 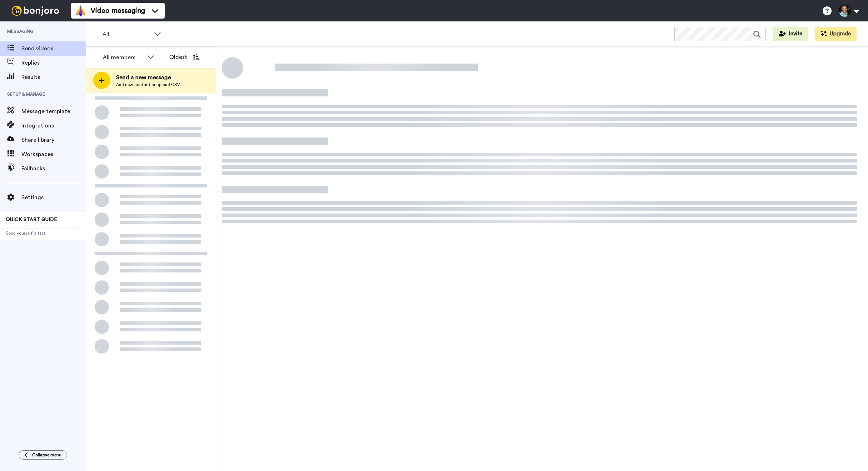 I want to click on span: Replies, so click(x=53, y=63).